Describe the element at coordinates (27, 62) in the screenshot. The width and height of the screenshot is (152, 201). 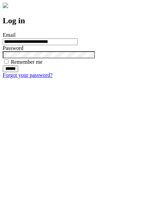
I see `label: Remember me` at that location.